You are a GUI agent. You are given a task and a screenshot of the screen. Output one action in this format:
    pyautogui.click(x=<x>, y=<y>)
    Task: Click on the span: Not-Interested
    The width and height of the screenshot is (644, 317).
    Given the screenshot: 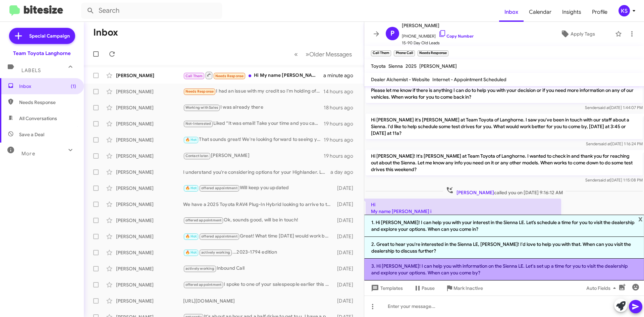 What is the action you would take?
    pyautogui.click(x=198, y=124)
    